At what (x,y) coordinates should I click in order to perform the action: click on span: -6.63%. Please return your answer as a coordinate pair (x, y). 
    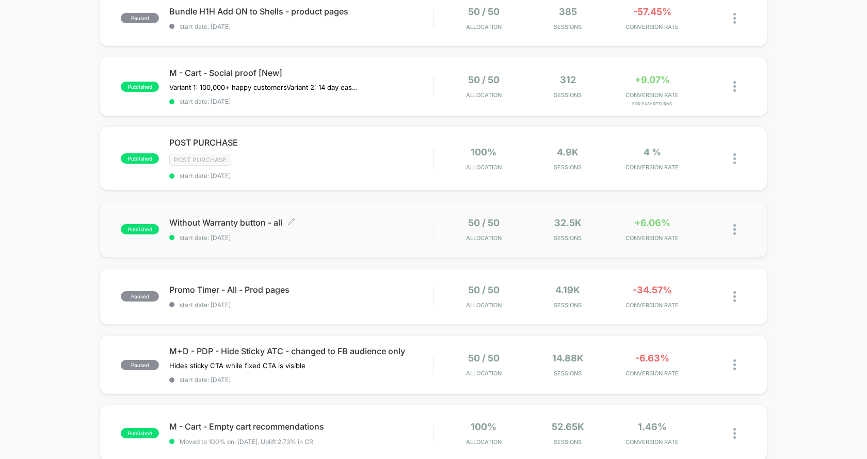
    Looking at the image, I should click on (652, 357).